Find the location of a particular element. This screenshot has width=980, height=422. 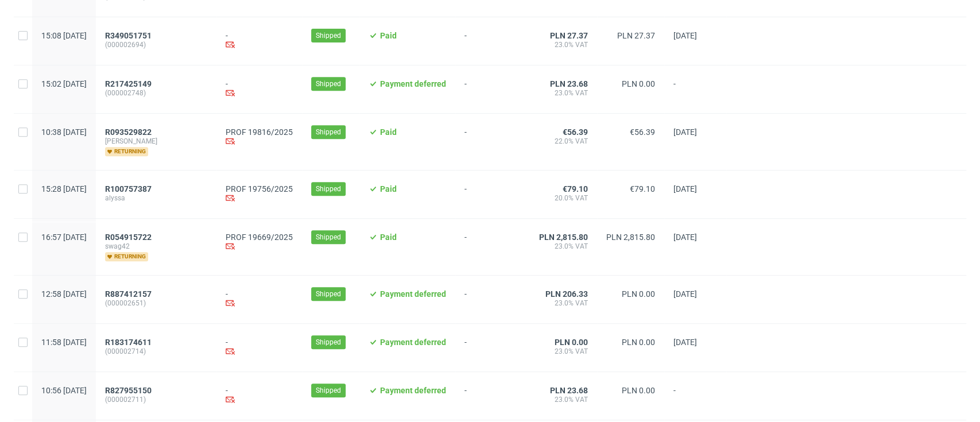

span: PLN 206.33 is located at coordinates (566, 293).